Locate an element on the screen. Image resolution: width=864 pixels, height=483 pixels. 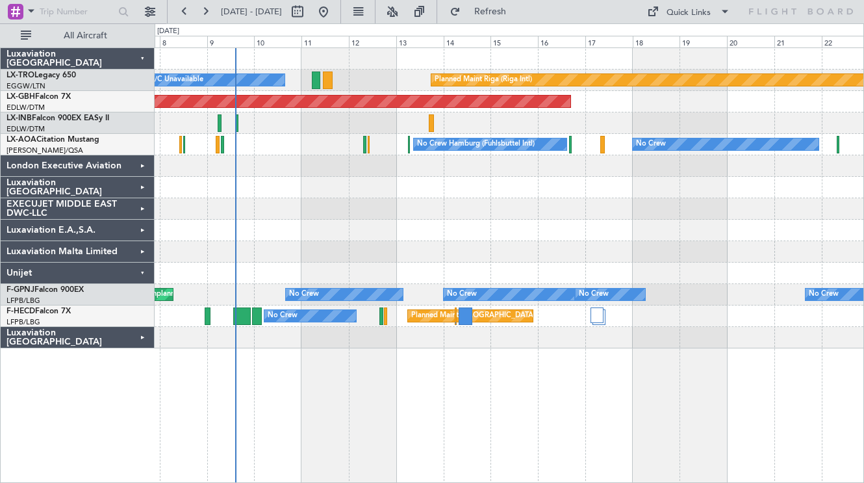
button: Refresh is located at coordinates (483, 12).